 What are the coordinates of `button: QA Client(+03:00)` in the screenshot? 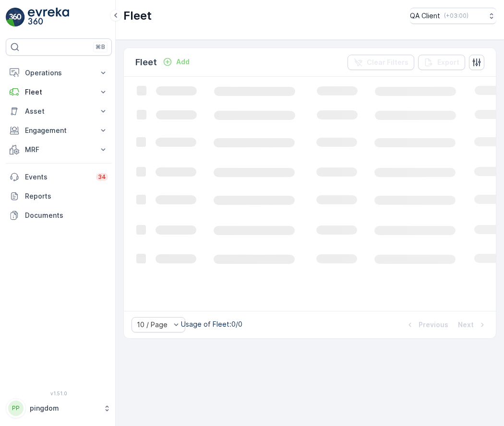 It's located at (453, 16).